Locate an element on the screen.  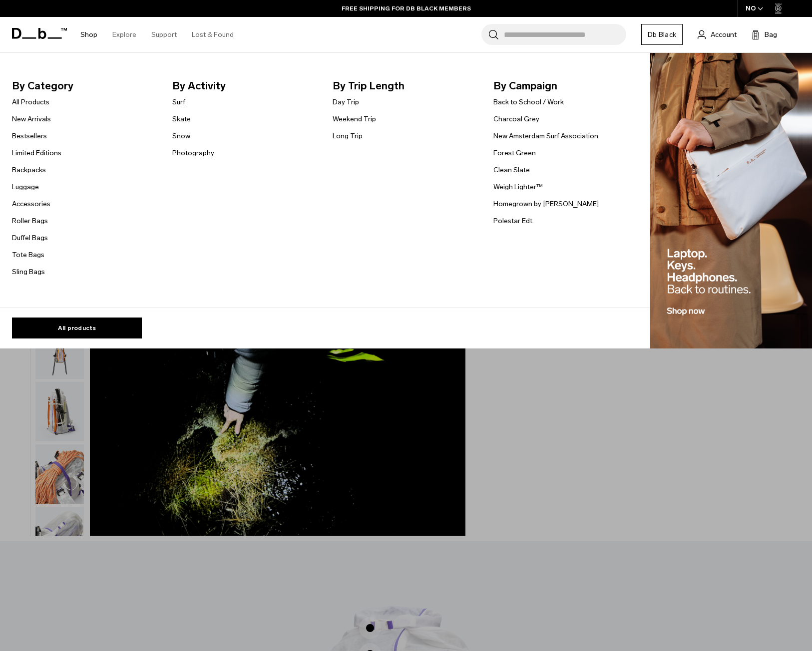
a: Duffel Bags is located at coordinates (30, 238).